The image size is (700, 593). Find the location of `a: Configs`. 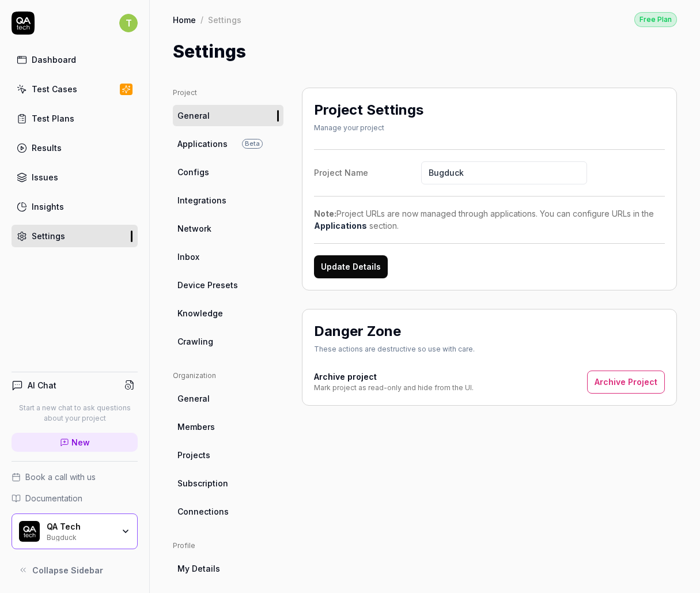

a: Configs is located at coordinates (228, 172).